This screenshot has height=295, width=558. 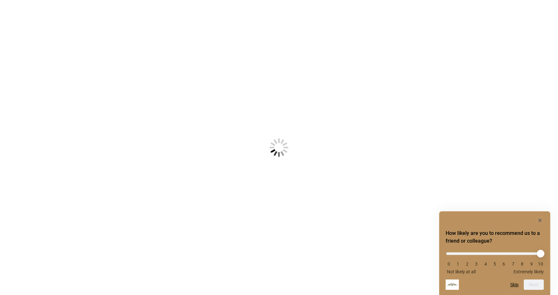 What do you see at coordinates (458, 264) in the screenshot?
I see `li: 1` at bounding box center [458, 264].